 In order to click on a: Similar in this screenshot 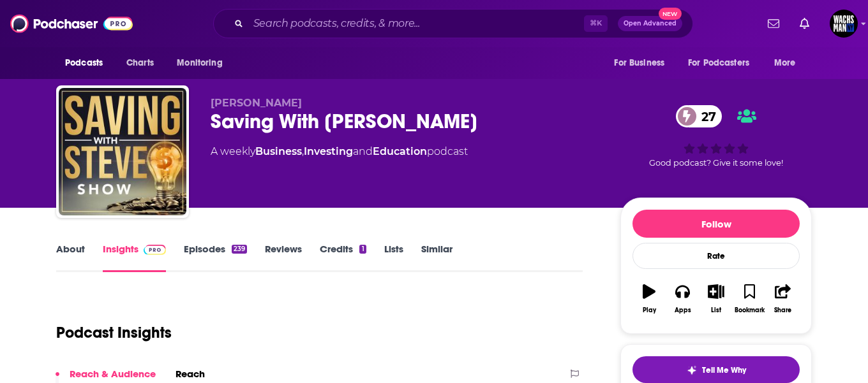, I will do `click(437, 258)`.